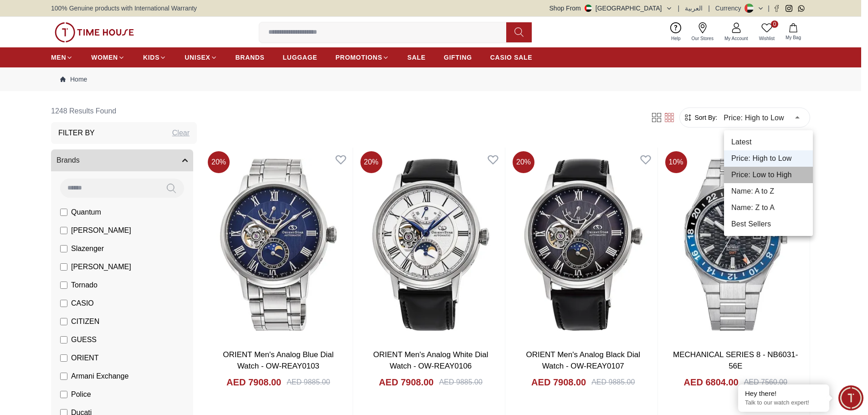  Describe the element at coordinates (768, 158) in the screenshot. I see `li: Price: High to Low` at that location.